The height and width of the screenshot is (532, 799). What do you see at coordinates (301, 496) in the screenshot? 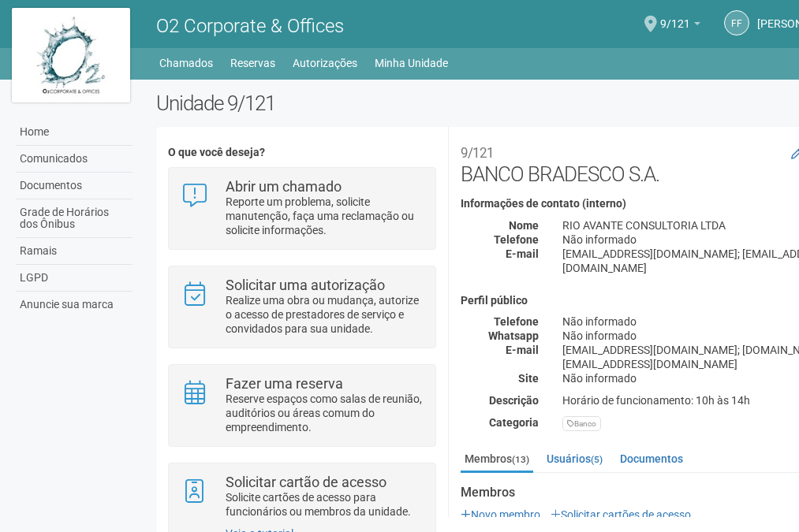
I see `a: Solicitar cartão de acesso Solicite cartões de acesso para funcionários ou membros da unidade.` at bounding box center [301, 496].